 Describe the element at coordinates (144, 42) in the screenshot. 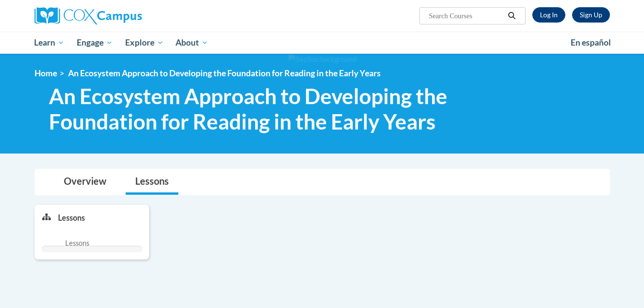

I see `span: Explore` at that location.